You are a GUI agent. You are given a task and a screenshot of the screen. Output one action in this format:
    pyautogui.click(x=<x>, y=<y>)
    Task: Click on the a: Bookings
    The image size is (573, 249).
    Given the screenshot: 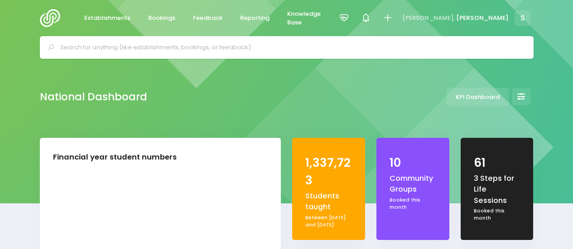 What is the action you would take?
    pyautogui.click(x=162, y=18)
    